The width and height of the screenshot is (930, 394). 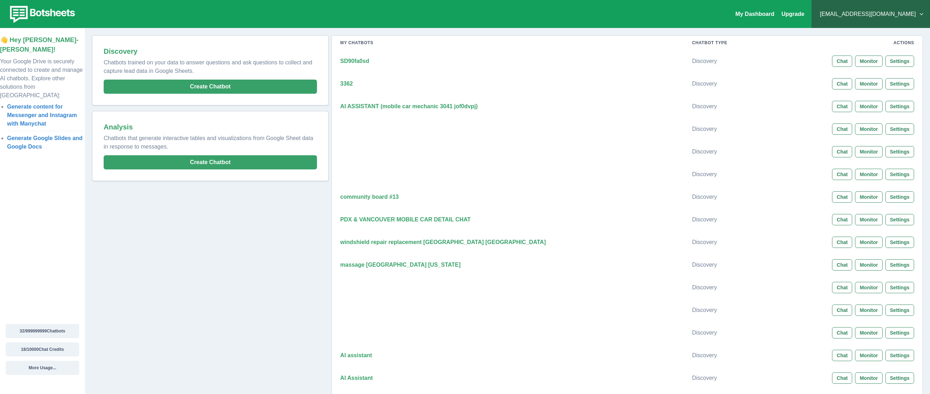 What do you see at coordinates (42, 115) in the screenshot?
I see `a: Generate content for Messenger and Instagram with Manychat` at bounding box center [42, 115].